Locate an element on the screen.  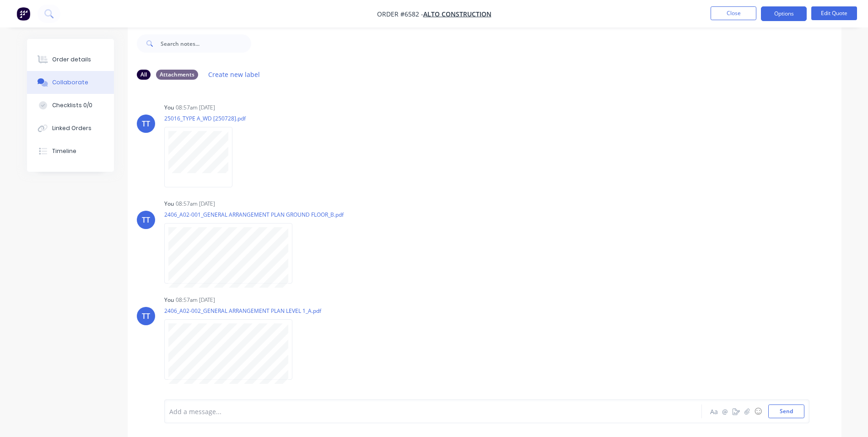
button: Checklists 0/0 is located at coordinates (71, 105).